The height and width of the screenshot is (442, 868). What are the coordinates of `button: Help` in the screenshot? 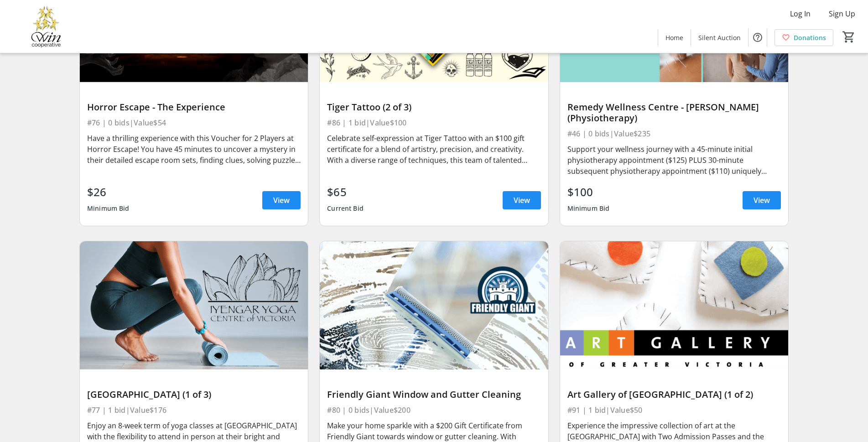 It's located at (758, 37).